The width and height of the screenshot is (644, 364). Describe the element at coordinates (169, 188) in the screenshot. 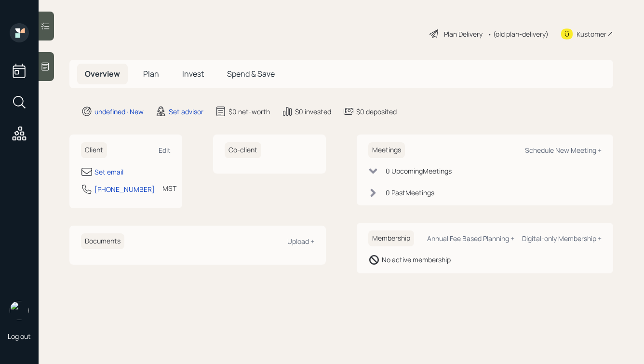

I see `div: MST` at that location.